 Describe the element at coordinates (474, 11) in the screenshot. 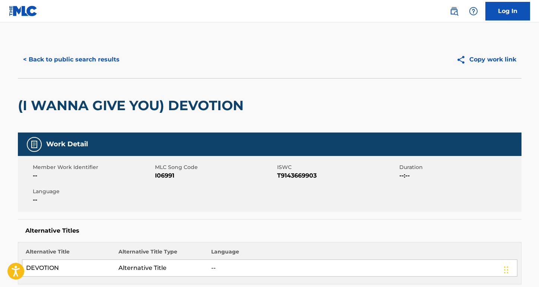

I see `div: Help` at that location.